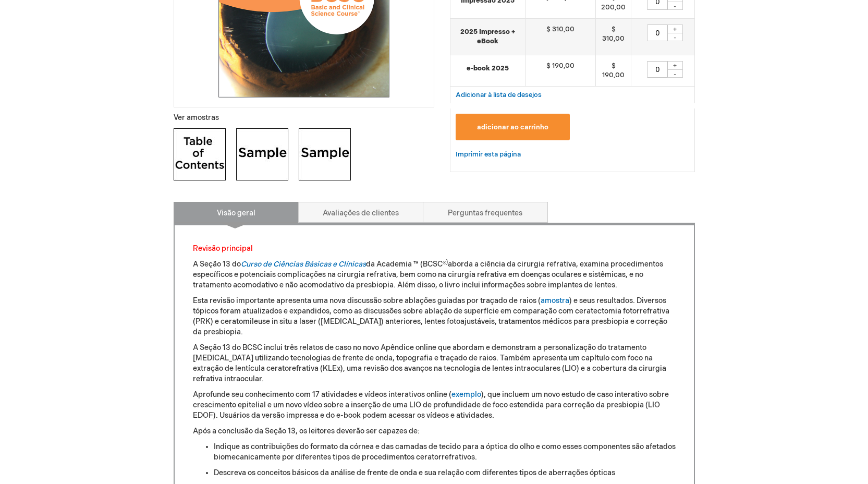 This screenshot has width=868, height=484. What do you see at coordinates (431, 405) in the screenshot?
I see `font: ), que incluem um novo estudo de caso interativo sobre crescimento epitelial e um novo vídeo sobr...` at bounding box center [431, 405].